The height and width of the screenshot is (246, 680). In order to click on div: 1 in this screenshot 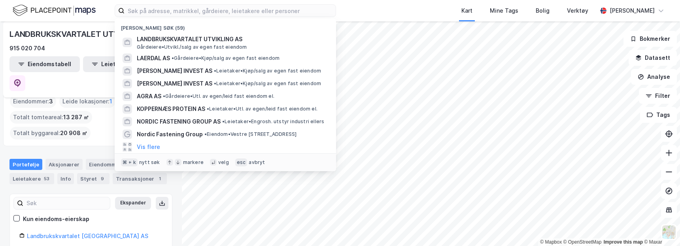, I will do `click(160, 178)`.